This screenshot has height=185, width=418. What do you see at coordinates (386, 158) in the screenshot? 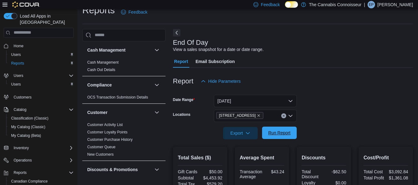
I see `h2: Cost/Profit` at bounding box center [386, 158].